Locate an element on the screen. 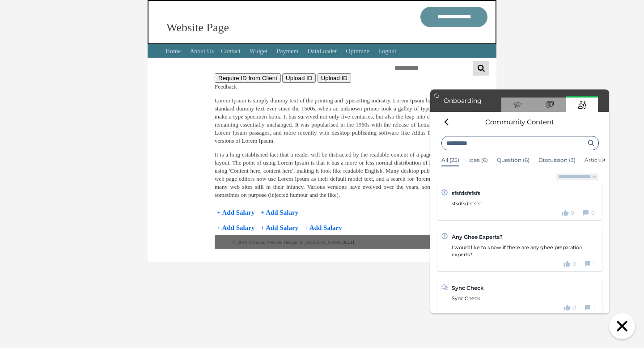  p: It is a long established fact that a reader will be distracted by the readable content of a page ... is located at coordinates (346, 175).